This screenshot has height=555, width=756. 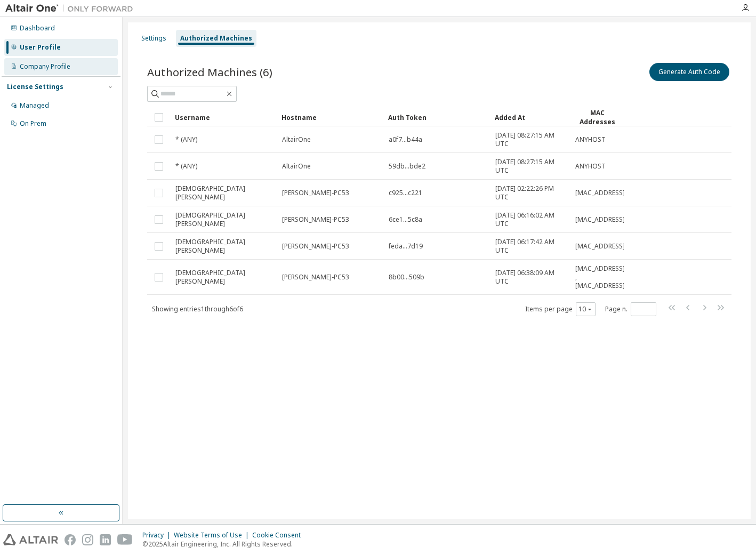 I want to click on div: User Profile, so click(x=40, y=48).